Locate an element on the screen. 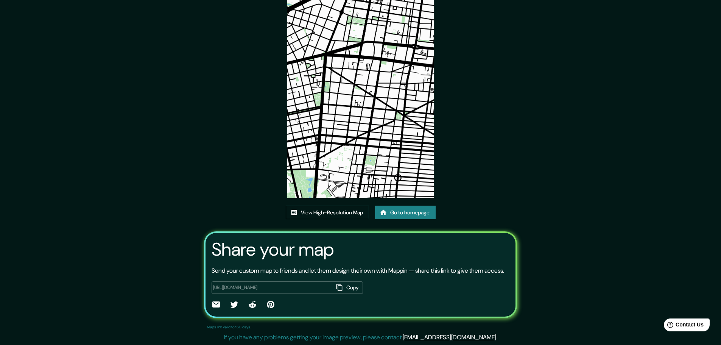 This screenshot has width=721, height=345. span: Contact Us is located at coordinates (36, 9).